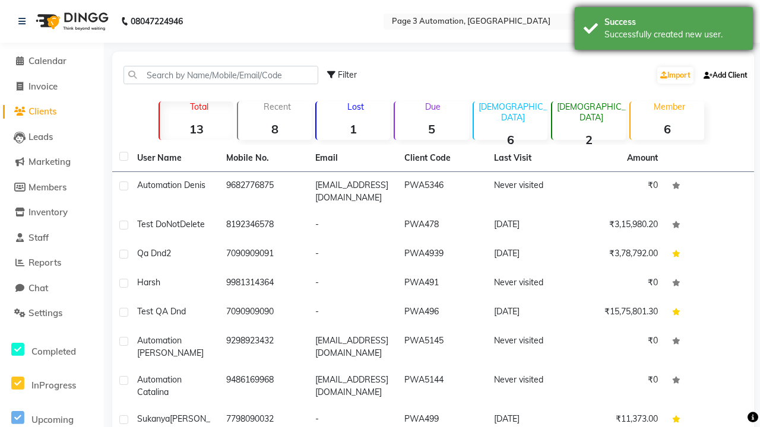 The width and height of the screenshot is (760, 427). I want to click on a: Clients, so click(52, 112).